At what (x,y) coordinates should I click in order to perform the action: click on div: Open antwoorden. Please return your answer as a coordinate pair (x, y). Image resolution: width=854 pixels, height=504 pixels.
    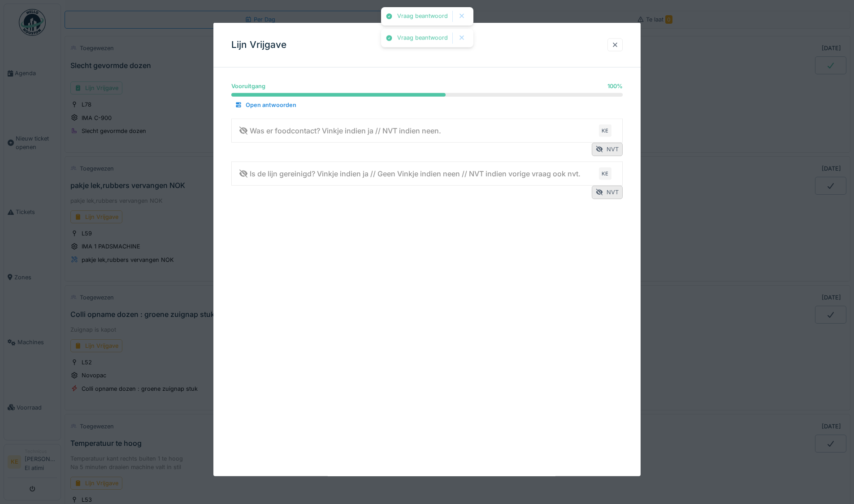
    Looking at the image, I should click on (265, 104).